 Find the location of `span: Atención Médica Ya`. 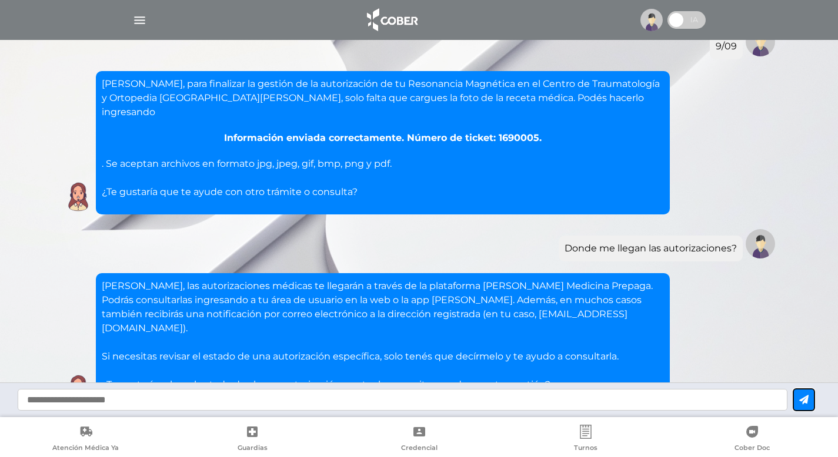

span: Atención Médica Ya is located at coordinates (85, 449).